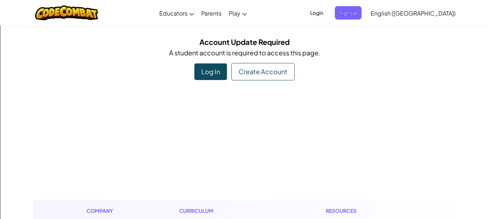 This screenshot has width=489, height=219. I want to click on button: Login, so click(317, 13).